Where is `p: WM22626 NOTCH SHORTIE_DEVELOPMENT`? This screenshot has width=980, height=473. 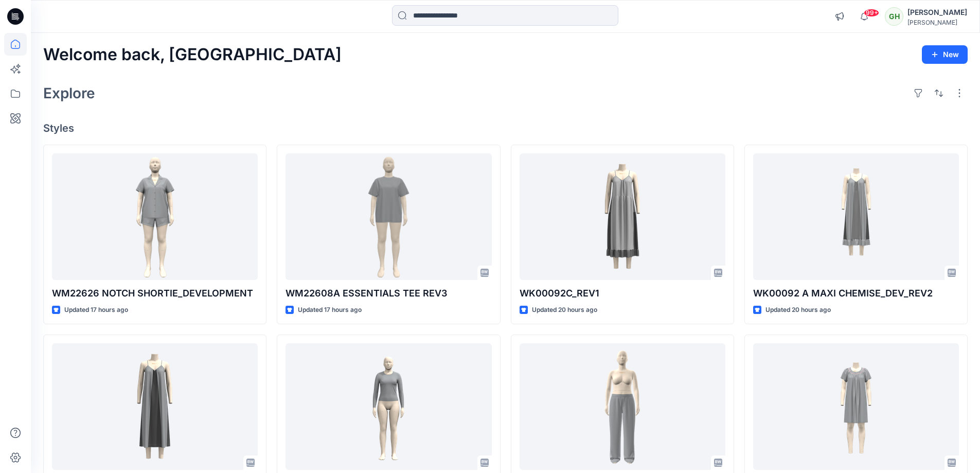
p: WM22626 NOTCH SHORTIE_DEVELOPMENT is located at coordinates (155, 294).